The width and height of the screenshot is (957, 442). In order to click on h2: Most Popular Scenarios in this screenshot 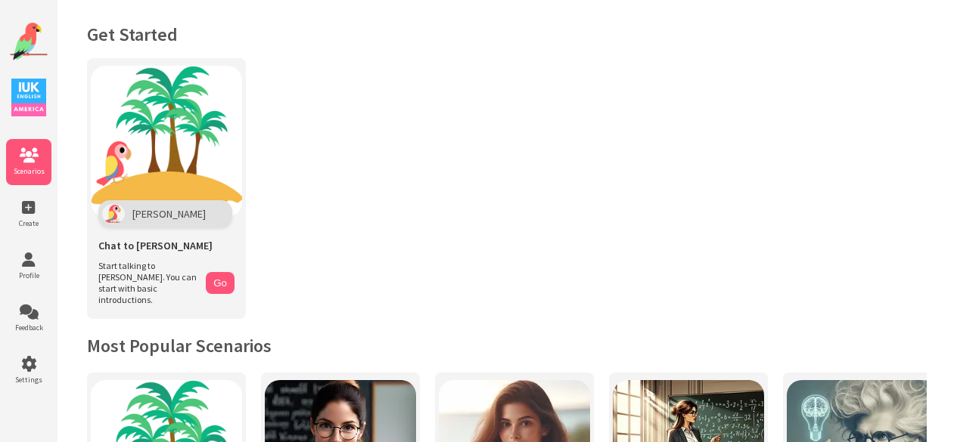, I will do `click(507, 346)`.